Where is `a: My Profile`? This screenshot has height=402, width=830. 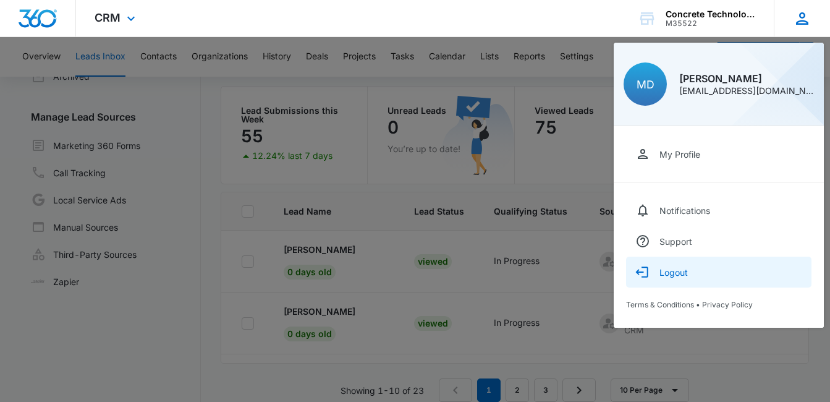
a: My Profile is located at coordinates (719, 154).